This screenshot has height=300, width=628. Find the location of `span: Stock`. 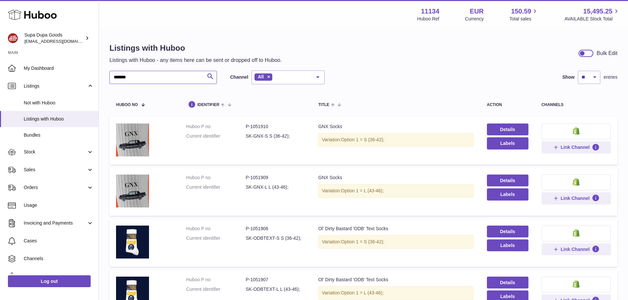

span: Stock is located at coordinates (55, 152).